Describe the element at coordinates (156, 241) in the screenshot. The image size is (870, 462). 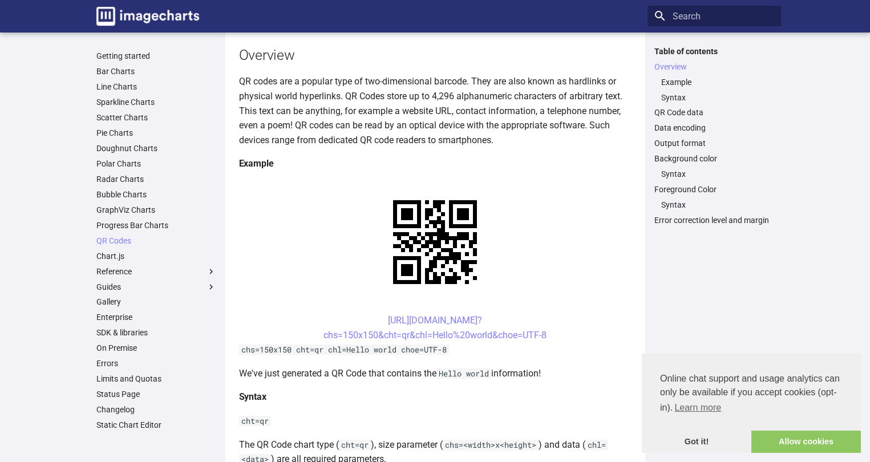
I see `a: QR Codes` at that location.